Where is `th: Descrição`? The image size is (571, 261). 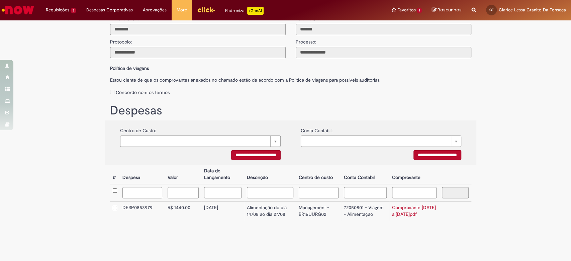
th: Descrição is located at coordinates (270, 174).